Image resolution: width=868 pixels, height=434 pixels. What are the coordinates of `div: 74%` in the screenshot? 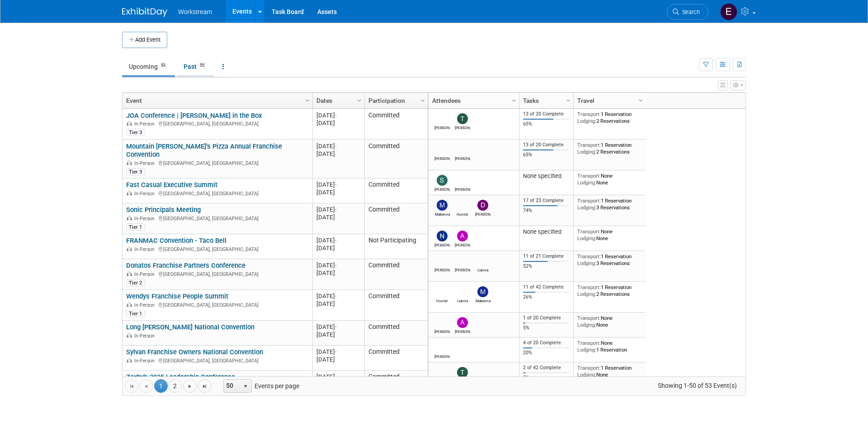 It's located at (547, 210).